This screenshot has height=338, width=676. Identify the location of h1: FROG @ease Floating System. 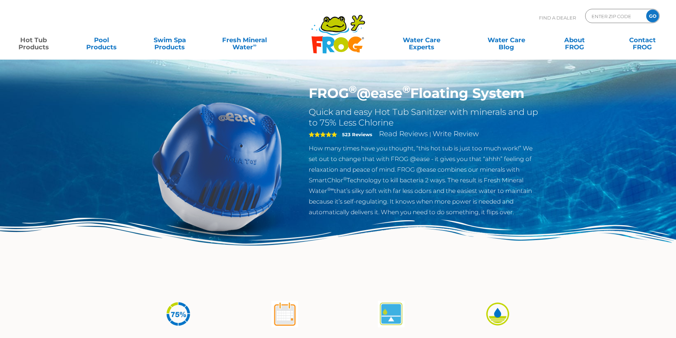
(424, 93).